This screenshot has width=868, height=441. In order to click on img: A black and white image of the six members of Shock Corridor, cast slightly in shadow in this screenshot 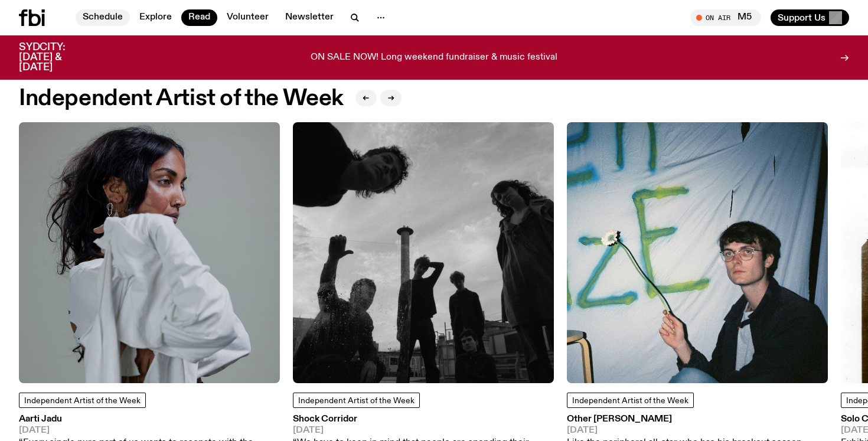, I will do `click(423, 253)`.